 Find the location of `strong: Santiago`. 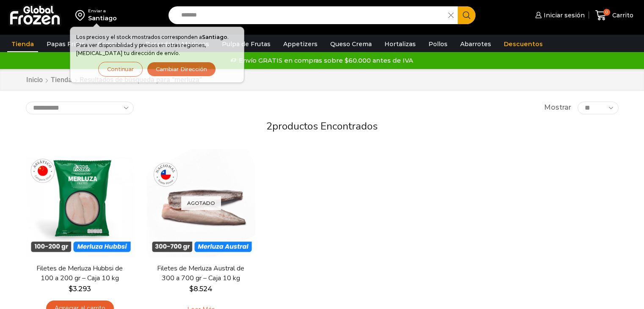

strong: Santiago is located at coordinates (215, 37).